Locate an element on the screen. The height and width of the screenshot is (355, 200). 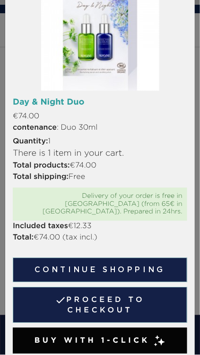
strong: Total: is located at coordinates (23, 238).